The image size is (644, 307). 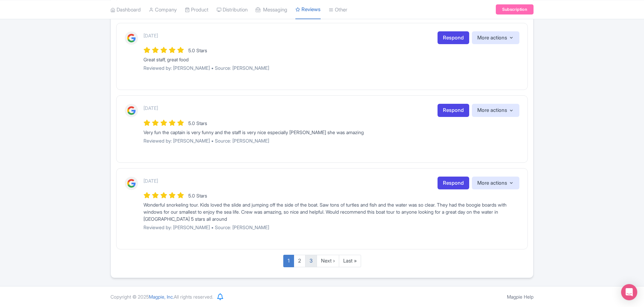 What do you see at coordinates (338, 9) in the screenshot?
I see `a: Other` at bounding box center [338, 9].